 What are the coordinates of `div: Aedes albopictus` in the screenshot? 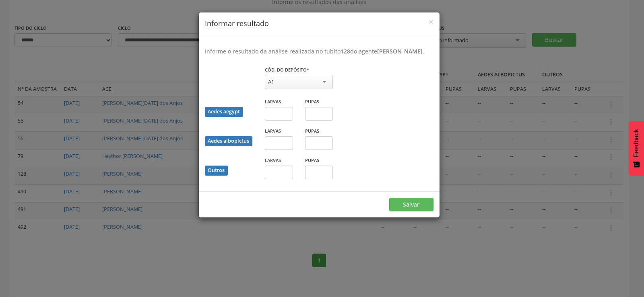 It's located at (229, 141).